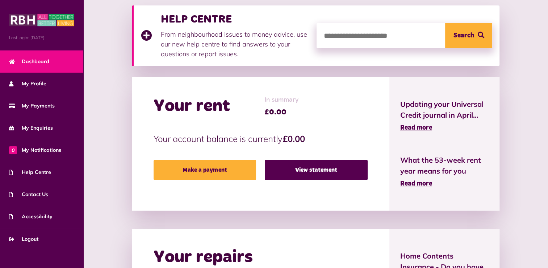  Describe the element at coordinates (13, 150) in the screenshot. I see `span: 0` at that location.